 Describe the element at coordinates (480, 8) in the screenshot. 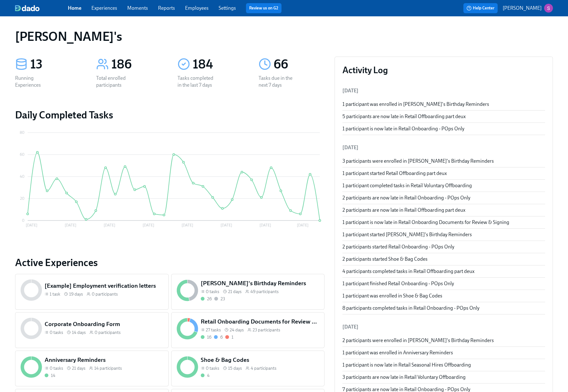

I see `span: Help Center` at that location.